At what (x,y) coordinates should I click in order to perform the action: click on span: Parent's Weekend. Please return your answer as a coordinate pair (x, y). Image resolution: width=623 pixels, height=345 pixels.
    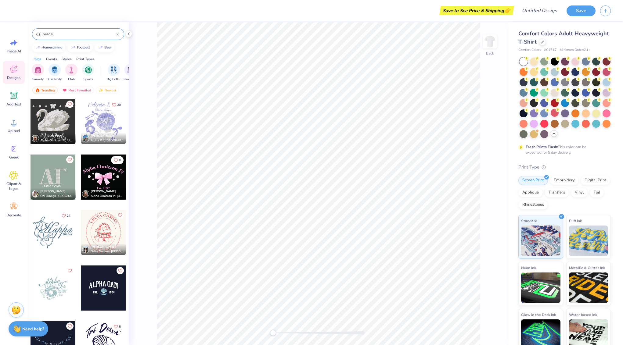
    Looking at the image, I should click on (130, 79).